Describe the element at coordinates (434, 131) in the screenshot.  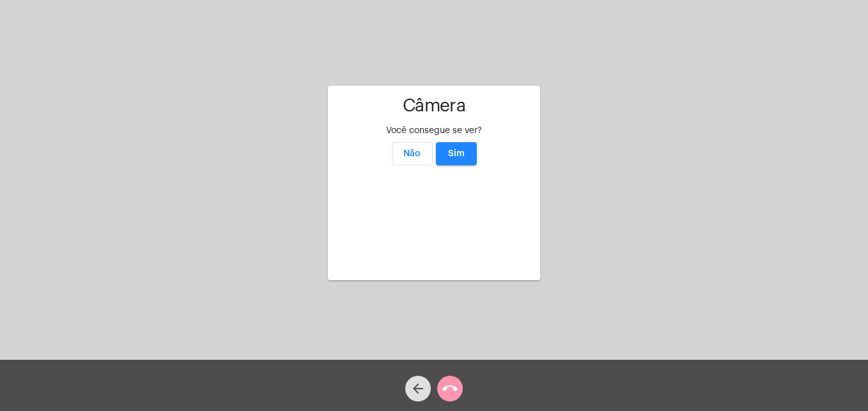
I see `span: Você consegue se ver?` at that location.